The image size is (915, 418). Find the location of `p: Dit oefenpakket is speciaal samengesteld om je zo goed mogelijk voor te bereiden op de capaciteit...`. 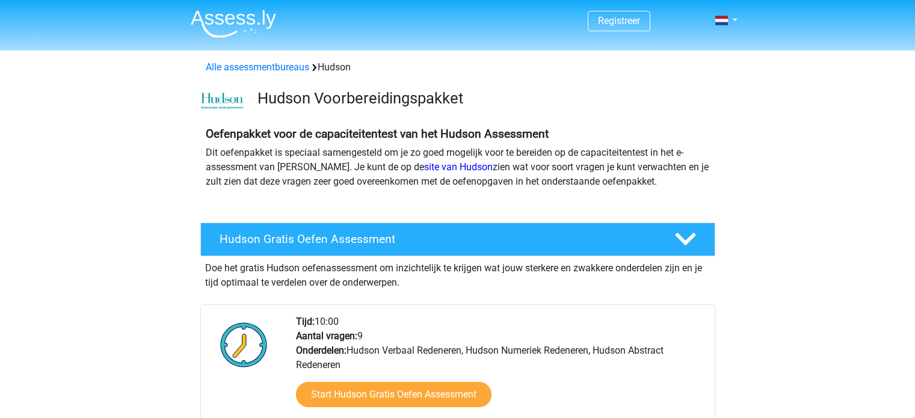

p: Dit oefenpakket is speciaal samengesteld om je zo goed mogelijk voor te bereiden op de capaciteit... is located at coordinates (458, 167).